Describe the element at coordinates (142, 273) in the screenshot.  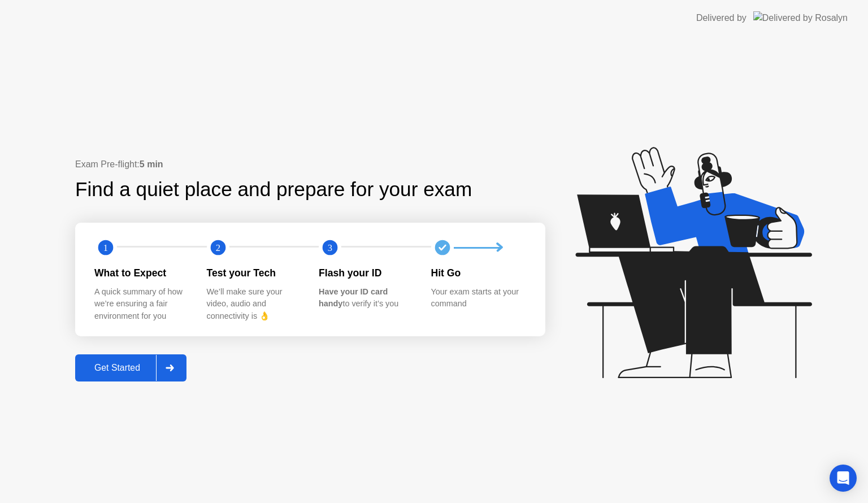
I see `div: What to Expect` at that location.